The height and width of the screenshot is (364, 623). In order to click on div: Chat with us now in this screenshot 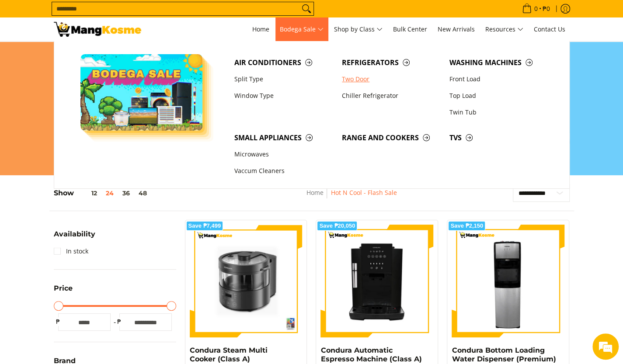, I will do `click(96, 54)`.